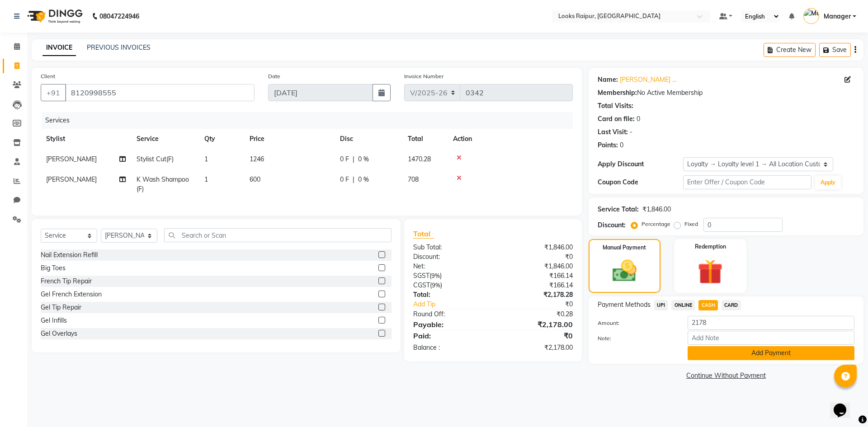  Describe the element at coordinates (421, 286) in the screenshot. I see `span: CGST` at that location.